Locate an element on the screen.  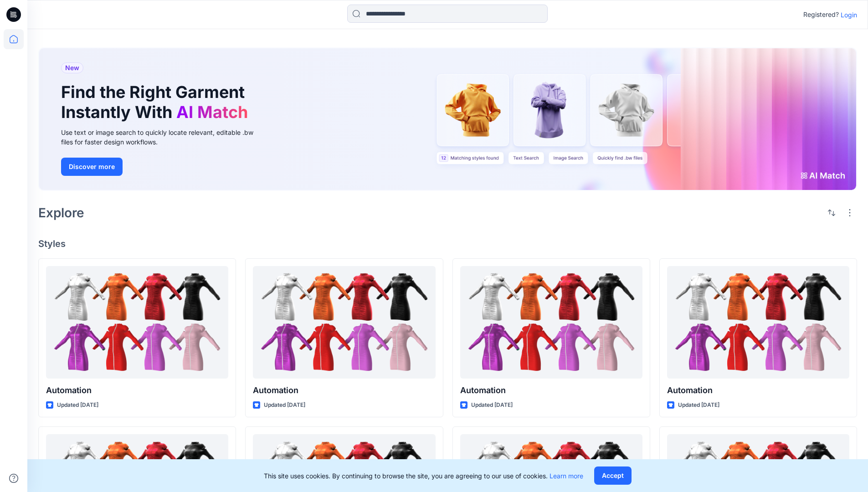
h2: Explore is located at coordinates (61, 213).